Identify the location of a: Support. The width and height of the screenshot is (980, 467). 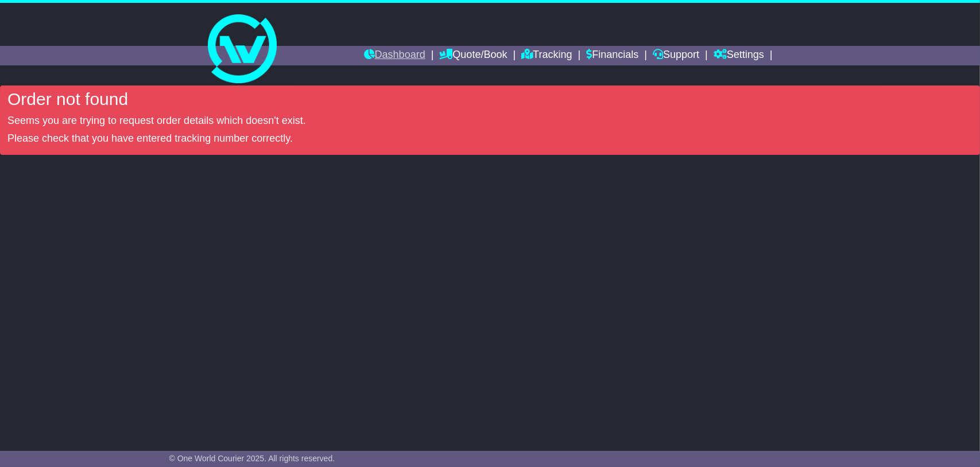
(675, 56).